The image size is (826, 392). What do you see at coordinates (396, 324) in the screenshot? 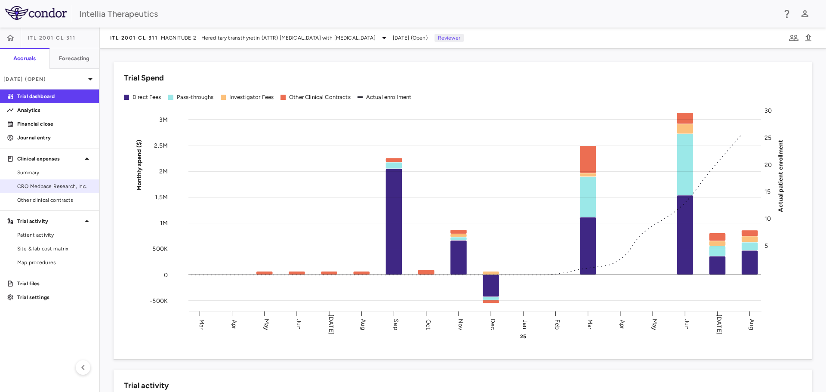
I see `text: Sep` at bounding box center [396, 324].